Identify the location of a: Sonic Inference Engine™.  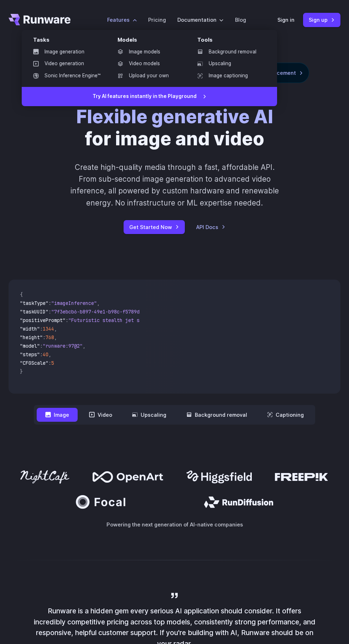
(67, 76).